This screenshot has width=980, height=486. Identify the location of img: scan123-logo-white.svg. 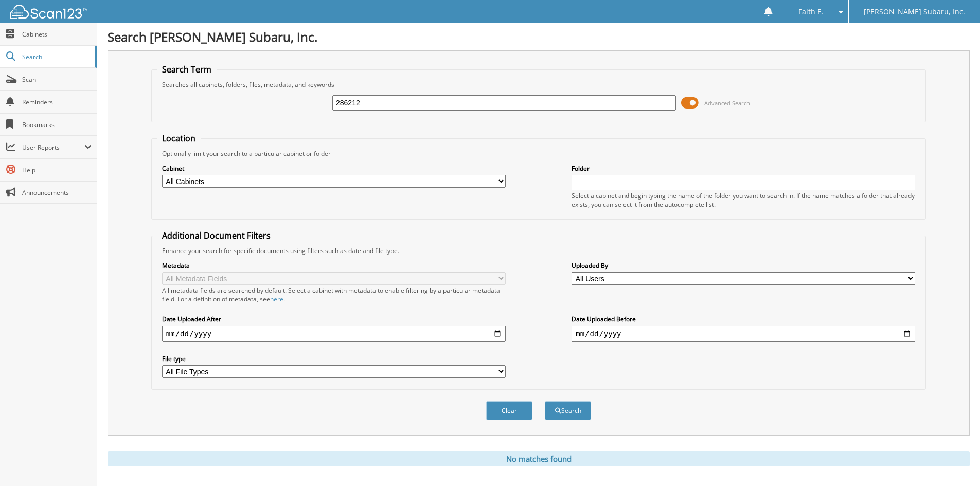
(49, 11).